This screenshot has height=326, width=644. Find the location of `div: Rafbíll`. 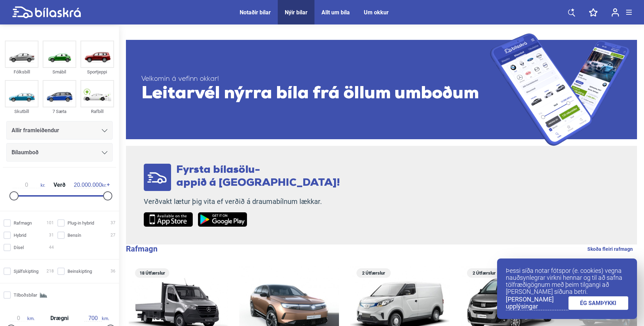

div: Rafbíll is located at coordinates (97, 111).